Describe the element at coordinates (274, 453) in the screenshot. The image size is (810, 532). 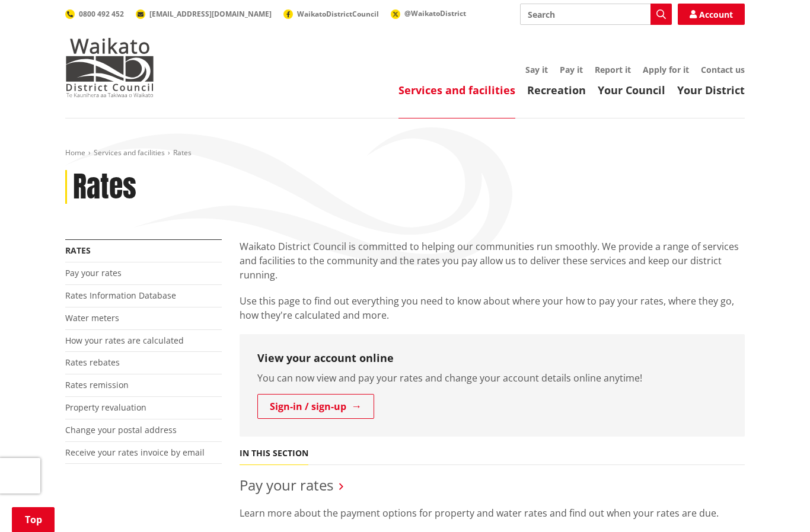
I see `h5: In this section` at that location.